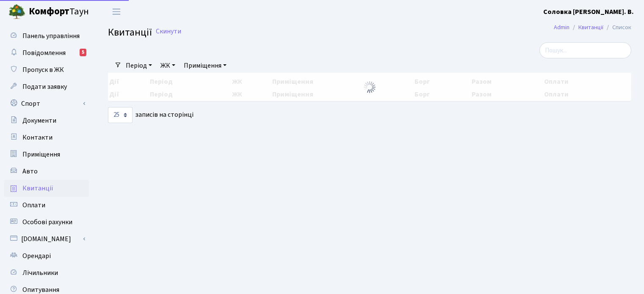 The image size is (644, 294). I want to click on span: Документи, so click(39, 121).